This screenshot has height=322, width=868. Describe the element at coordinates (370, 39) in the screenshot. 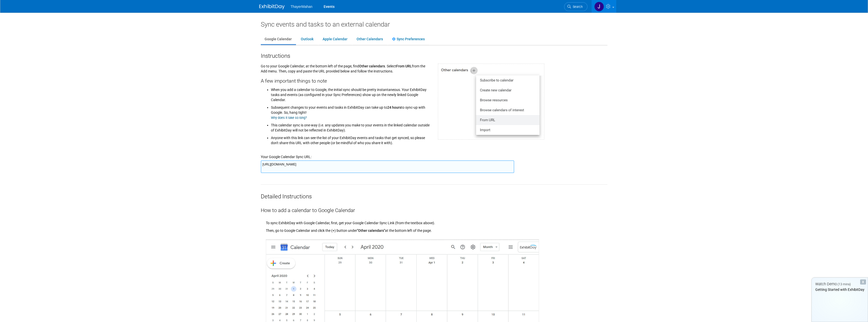

I see `a: Other Calendars` at that location.